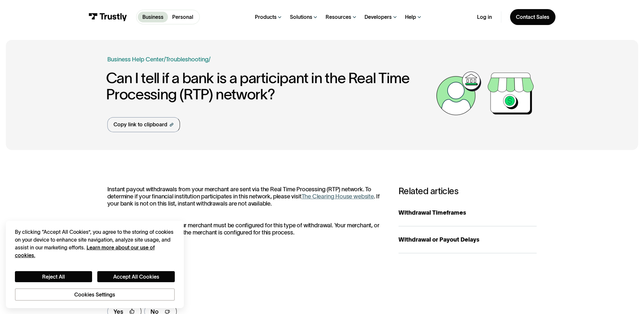 This screenshot has width=644, height=314. Describe the element at coordinates (269, 86) in the screenshot. I see `h1: Can I tell if a bank is a participant in the Real Time Processing (RTP) network?` at that location.